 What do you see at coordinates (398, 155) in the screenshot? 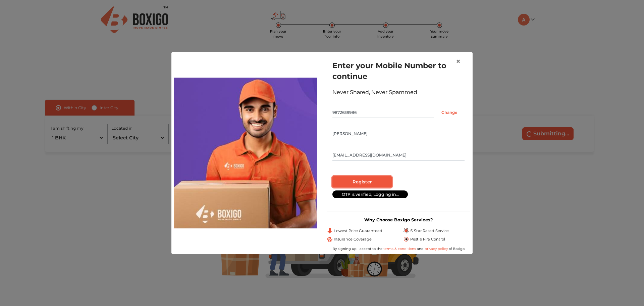
I see `input: Email Id` at bounding box center [398, 155].